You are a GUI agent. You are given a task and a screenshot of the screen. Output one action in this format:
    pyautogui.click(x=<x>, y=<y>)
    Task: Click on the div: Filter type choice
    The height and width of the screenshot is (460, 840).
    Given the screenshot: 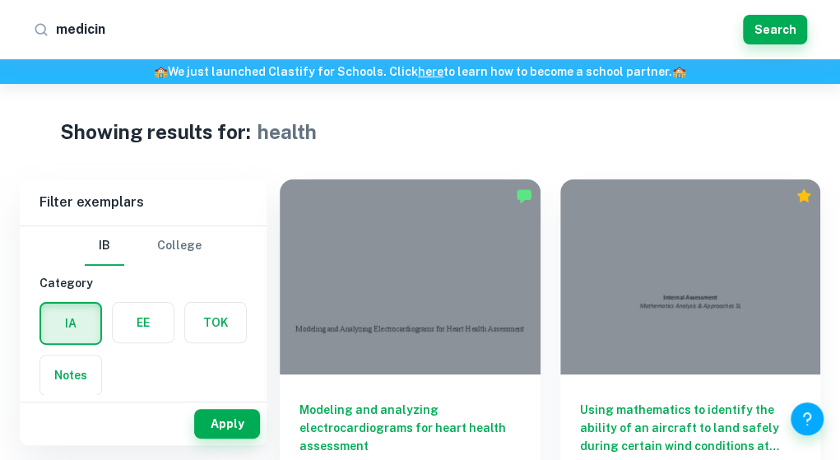 What is the action you would take?
    pyautogui.click(x=143, y=246)
    